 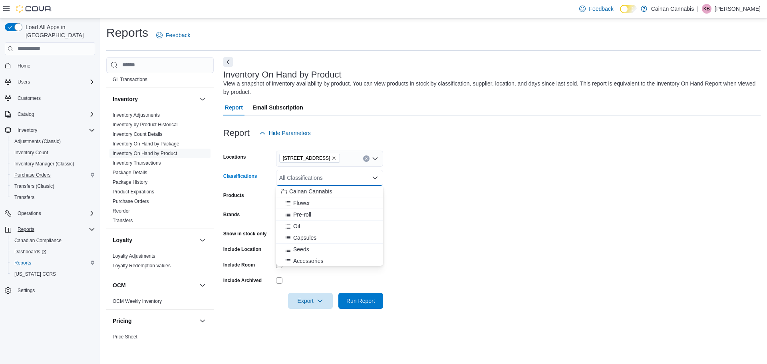 I want to click on a: Package Details, so click(x=130, y=173).